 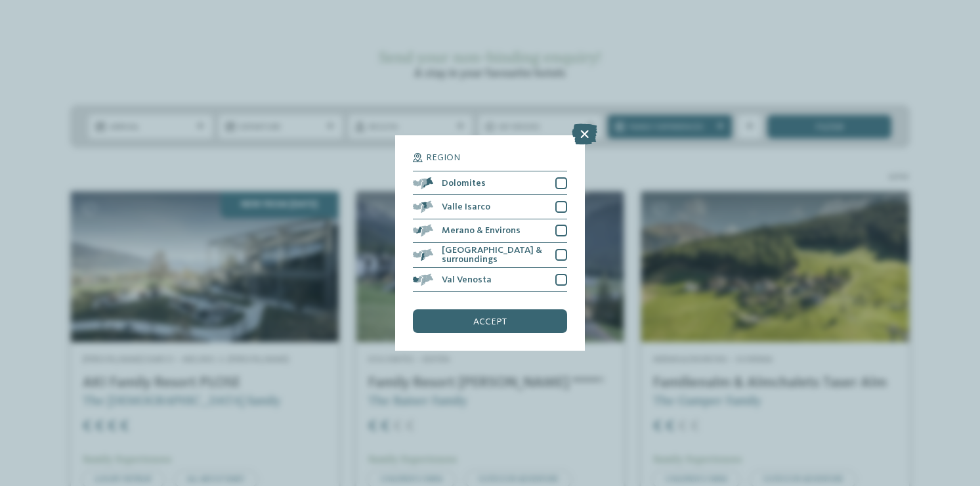 I want to click on span: Val Venosta, so click(x=466, y=280).